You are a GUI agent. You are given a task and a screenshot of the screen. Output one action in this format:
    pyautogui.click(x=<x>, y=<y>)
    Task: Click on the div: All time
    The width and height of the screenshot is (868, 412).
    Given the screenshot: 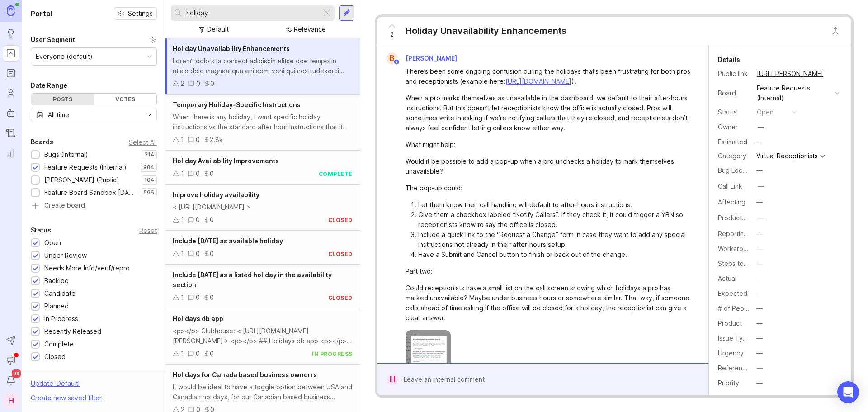 What is the action you would take?
    pyautogui.click(x=59, y=115)
    